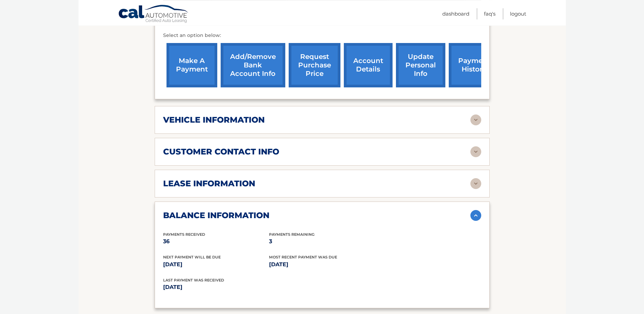 The width and height of the screenshot is (644, 314). What do you see at coordinates (368, 65) in the screenshot?
I see `a: account details` at bounding box center [368, 65].